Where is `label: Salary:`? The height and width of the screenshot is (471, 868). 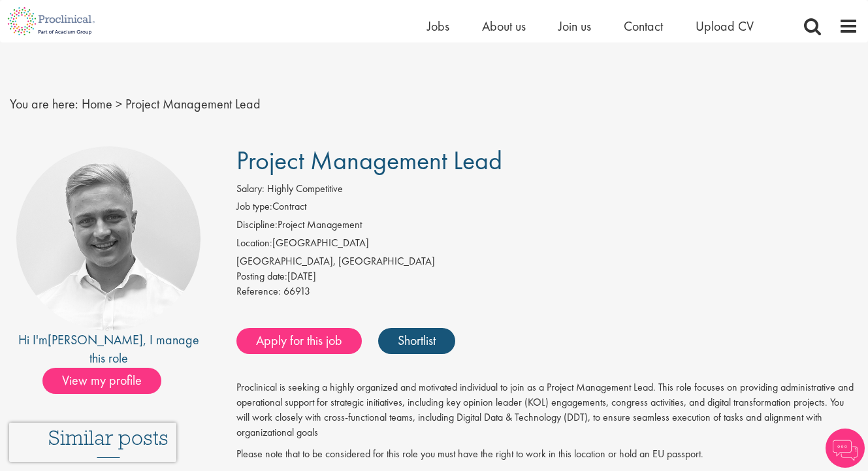 label: Salary: is located at coordinates (250, 189).